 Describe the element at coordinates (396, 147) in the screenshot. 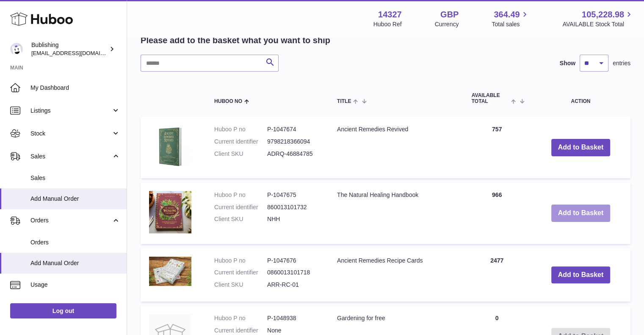

I see `td: Ancient Remedies Revived` at that location.